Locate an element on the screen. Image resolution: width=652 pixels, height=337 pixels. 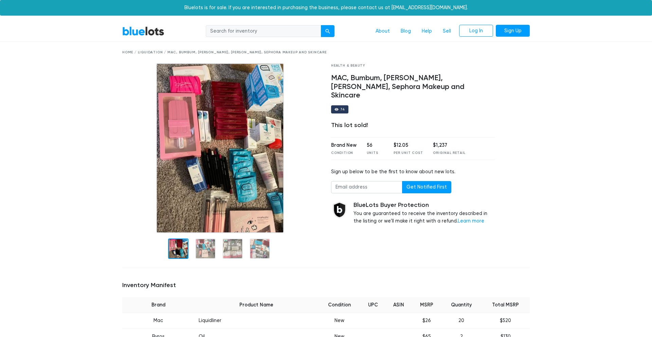
h5: BlueLots Buyer Protection is located at coordinates (424, 205).